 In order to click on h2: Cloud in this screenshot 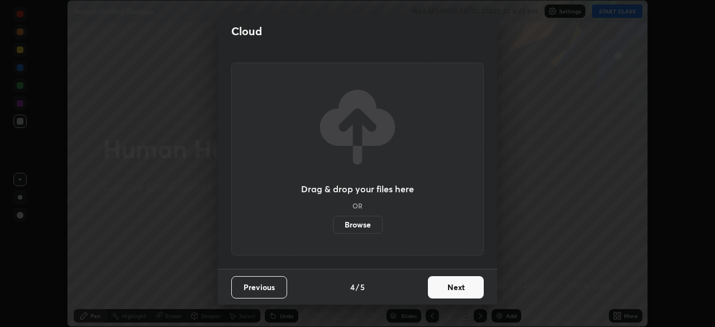, I will do `click(246, 31)`.